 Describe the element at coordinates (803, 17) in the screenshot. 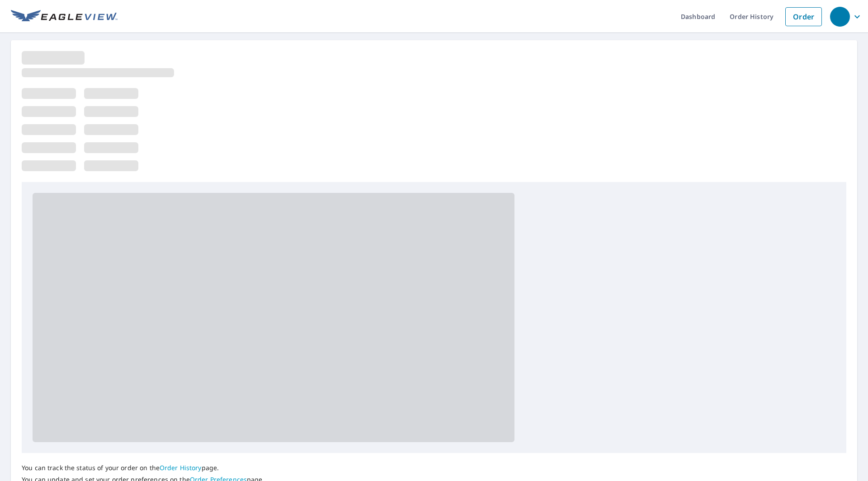

I see `a: Order` at that location.